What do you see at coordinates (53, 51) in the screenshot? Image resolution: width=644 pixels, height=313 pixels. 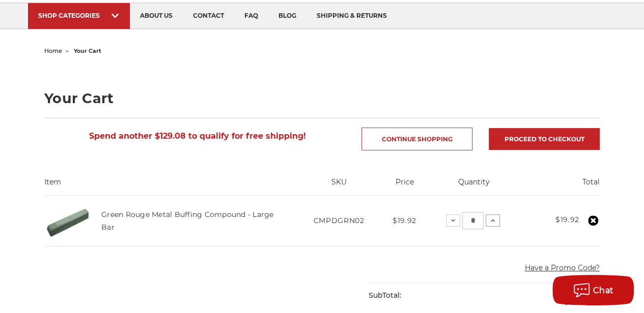 I see `span: home` at bounding box center [53, 51].